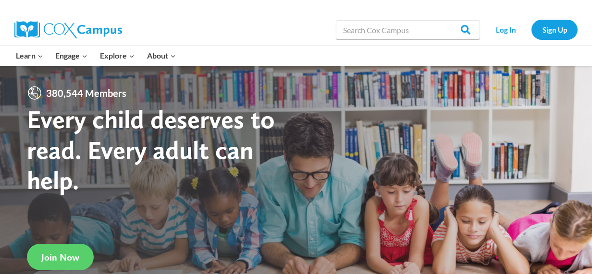  Describe the element at coordinates (151, 149) in the screenshot. I see `strong: Every child deserves to read. Every adult can help.` at that location.